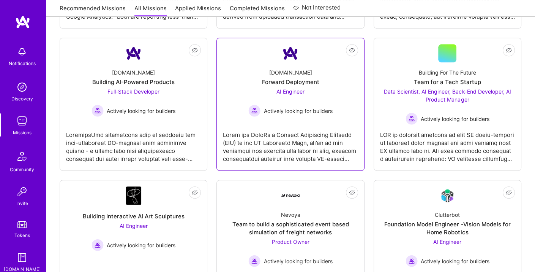 The height and width of the screenshot is (272, 535). I want to click on img: tokens, so click(22, 224).